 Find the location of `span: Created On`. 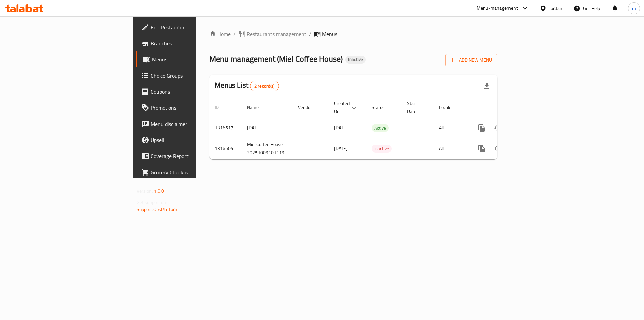

span: Created On is located at coordinates (346, 107).